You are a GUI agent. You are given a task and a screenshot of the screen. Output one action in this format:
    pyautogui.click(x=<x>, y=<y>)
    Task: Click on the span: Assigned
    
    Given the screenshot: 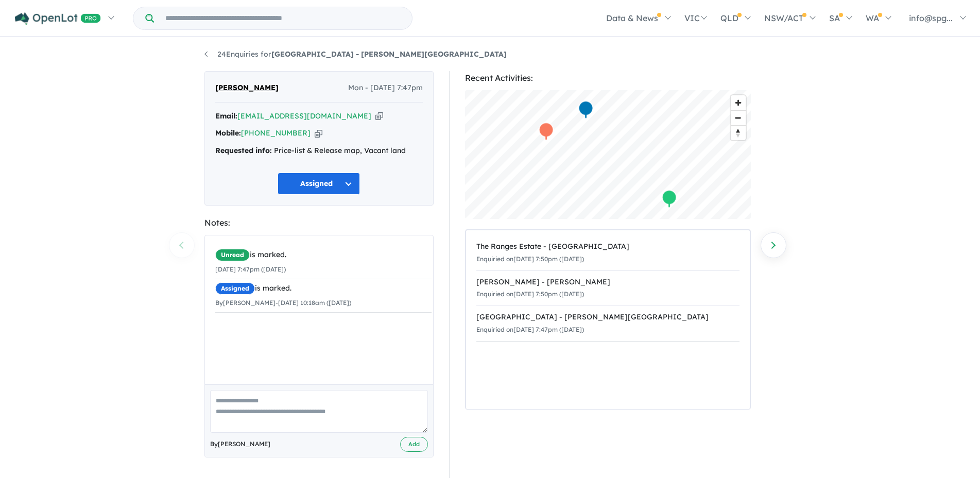 What is the action you would take?
    pyautogui.click(x=235, y=289)
    